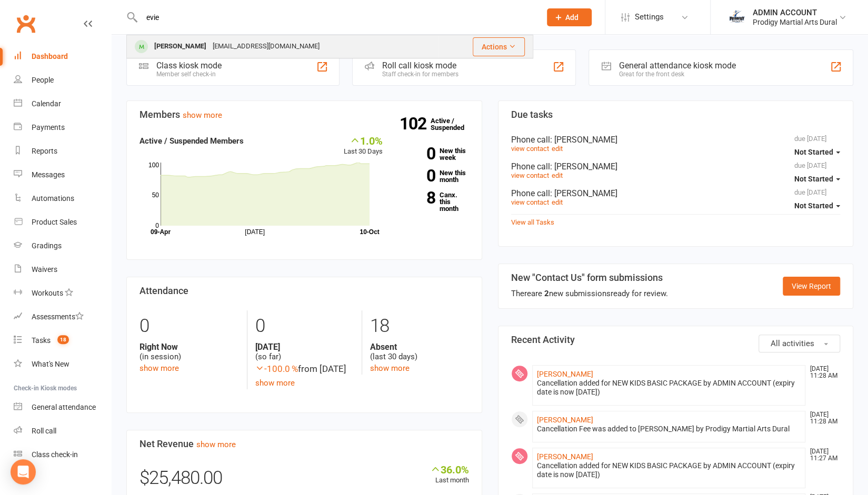 This screenshot has height=495, width=868. What do you see at coordinates (55, 454) in the screenshot?
I see `div: Class check-in` at bounding box center [55, 454].